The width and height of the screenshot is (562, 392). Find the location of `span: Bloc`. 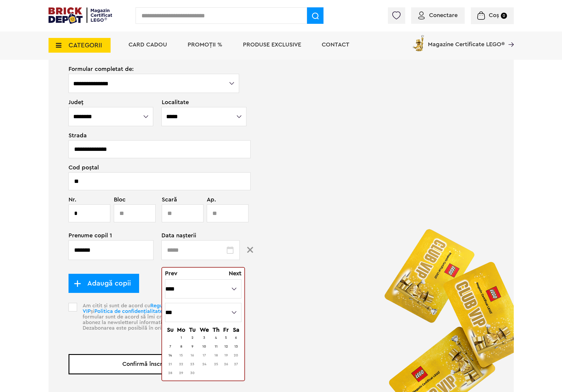

span: Bloc is located at coordinates (133, 200).